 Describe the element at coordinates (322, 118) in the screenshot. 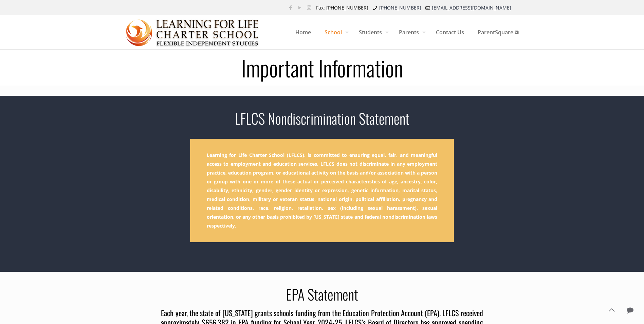

I see `h2: LFLCS Nondiscrimination Statement` at that location.